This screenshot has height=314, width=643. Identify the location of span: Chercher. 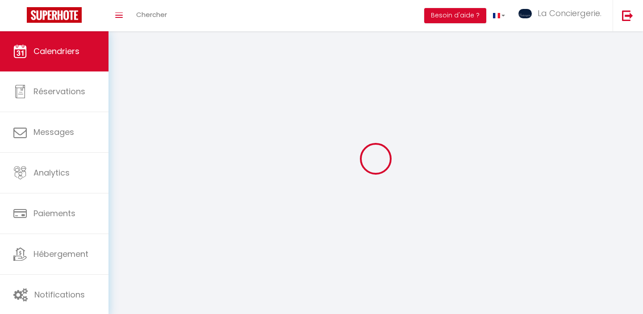
(151, 14).